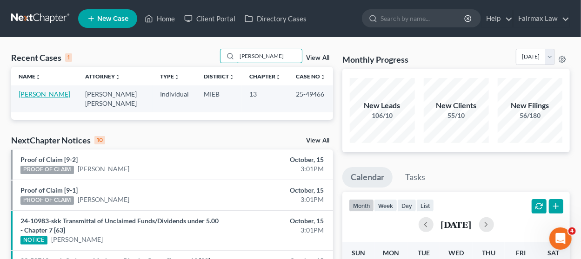 The image size is (581, 259). I want to click on td: MIEB, so click(219, 99).